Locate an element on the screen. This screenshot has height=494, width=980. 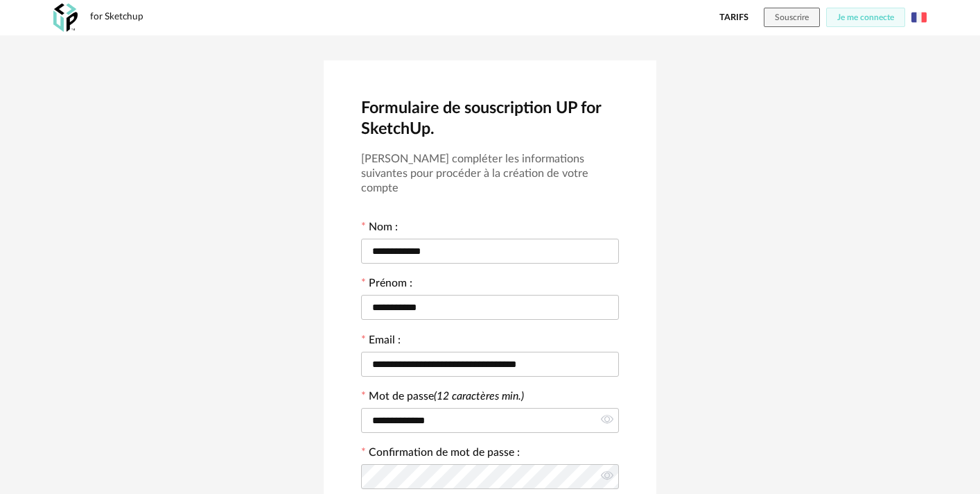
div: for Sketchup is located at coordinates (117, 17).